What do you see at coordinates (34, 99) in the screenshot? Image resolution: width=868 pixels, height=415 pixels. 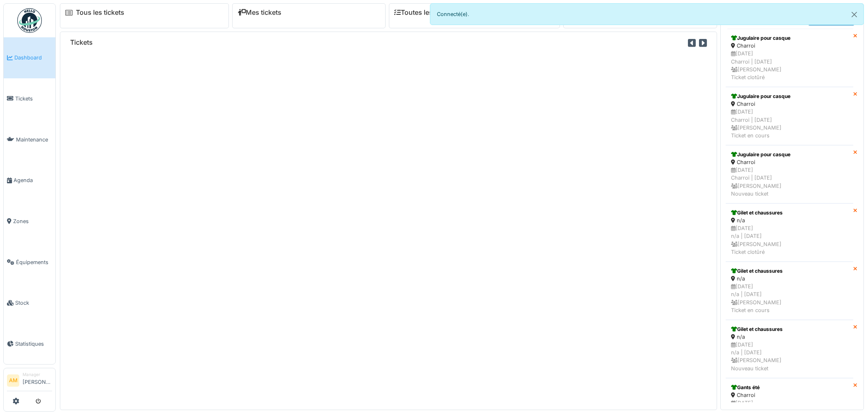 I see `span: Tickets` at bounding box center [34, 99].